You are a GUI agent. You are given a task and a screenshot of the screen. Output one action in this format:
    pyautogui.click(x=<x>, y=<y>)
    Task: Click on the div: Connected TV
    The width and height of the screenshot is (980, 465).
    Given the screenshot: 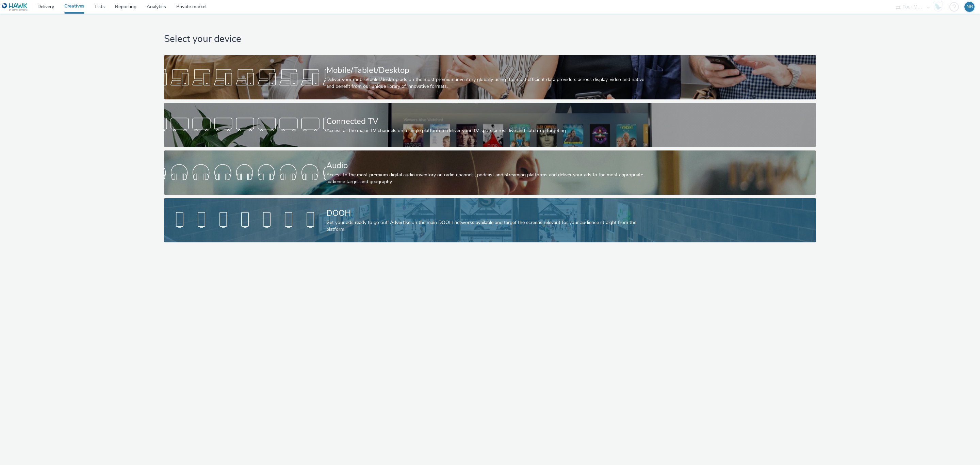 What is the action you would take?
    pyautogui.click(x=488, y=121)
    